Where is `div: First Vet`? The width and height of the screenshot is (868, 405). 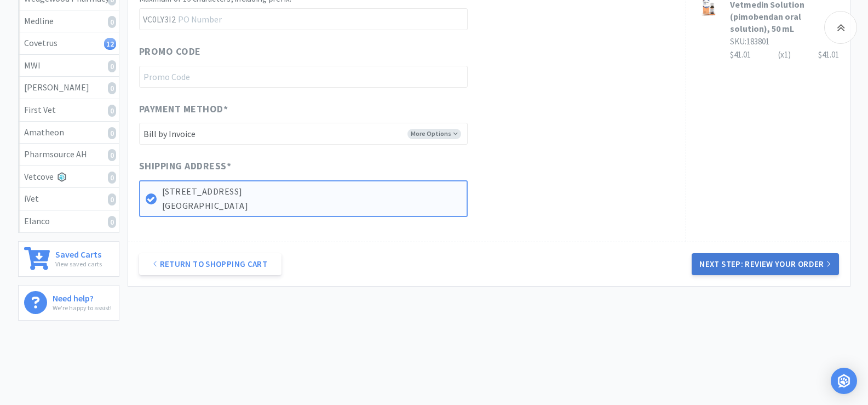 div: First Vet is located at coordinates (69, 110).